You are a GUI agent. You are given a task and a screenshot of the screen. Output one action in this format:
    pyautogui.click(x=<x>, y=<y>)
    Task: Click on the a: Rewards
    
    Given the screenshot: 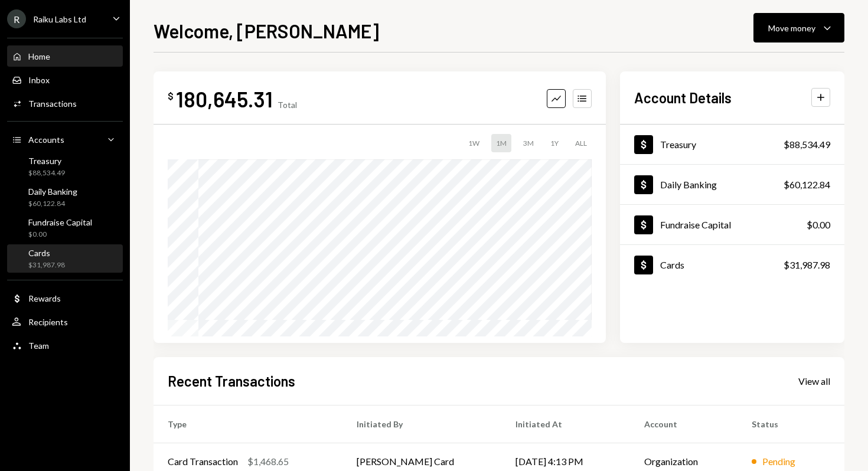 What is the action you would take?
    pyautogui.click(x=65, y=298)
    